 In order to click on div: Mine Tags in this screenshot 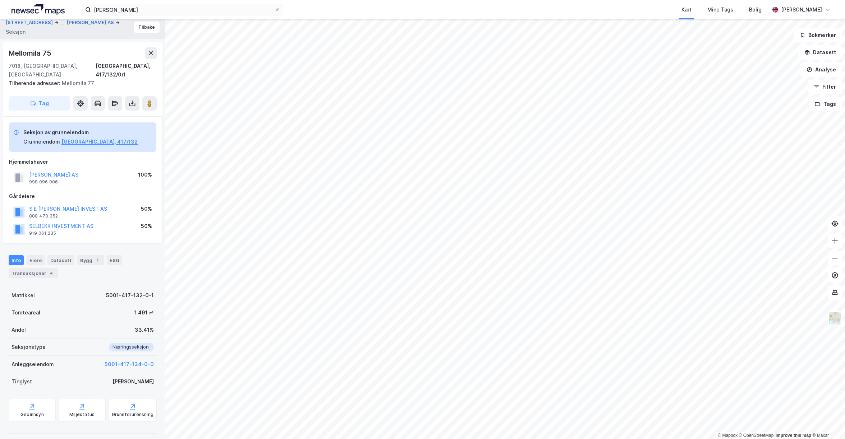, I will do `click(720, 10)`.